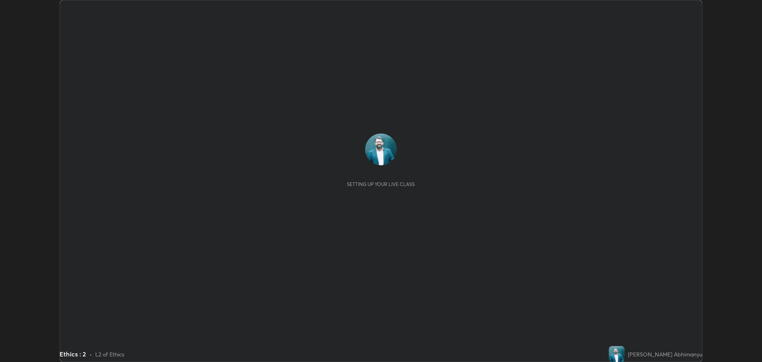 The image size is (762, 362). What do you see at coordinates (73, 354) in the screenshot?
I see `div: Ethics : 2` at bounding box center [73, 354].